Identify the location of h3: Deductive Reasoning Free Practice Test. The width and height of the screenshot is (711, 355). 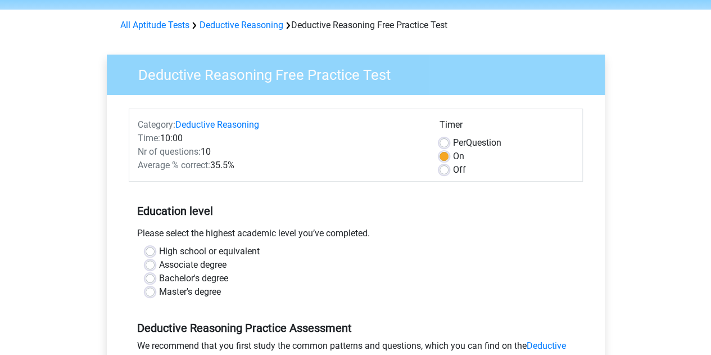
(361, 73).